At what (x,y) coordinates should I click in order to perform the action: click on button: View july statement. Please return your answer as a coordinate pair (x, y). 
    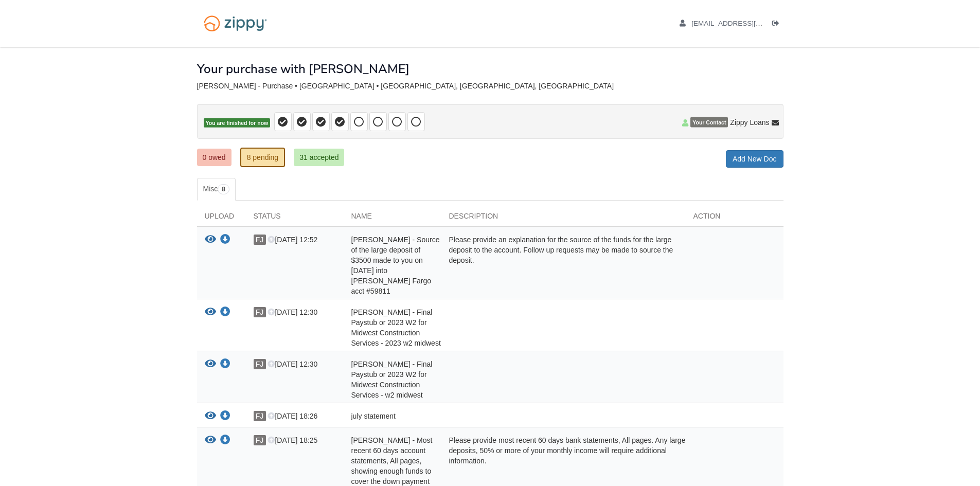
    Looking at the image, I should click on (211, 416).